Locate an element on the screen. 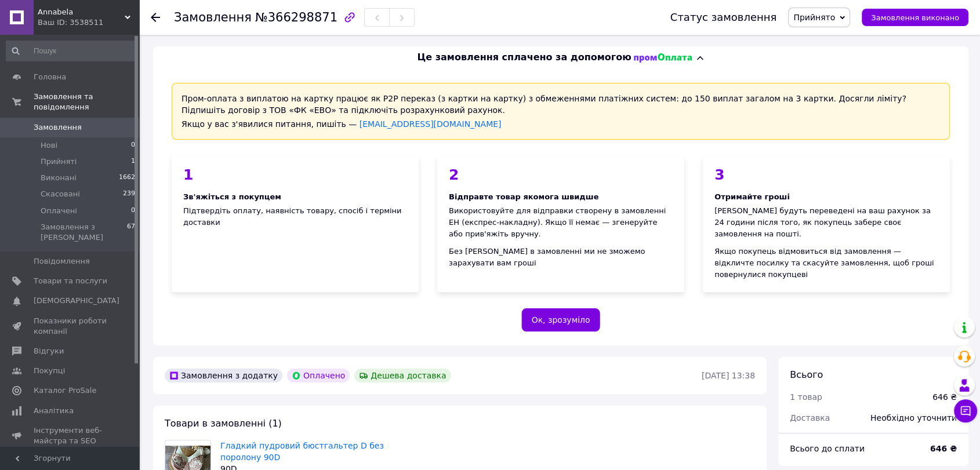 This screenshot has width=980, height=470. span: Нові is located at coordinates (48, 145).